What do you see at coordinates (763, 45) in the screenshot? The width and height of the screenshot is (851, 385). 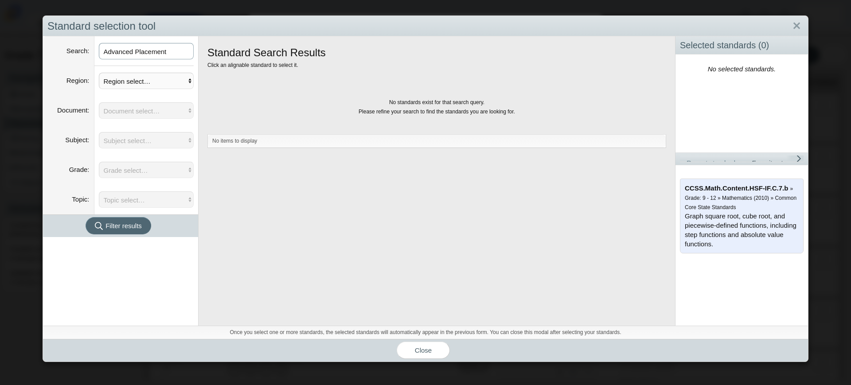 I see `span: 0` at bounding box center [763, 45].